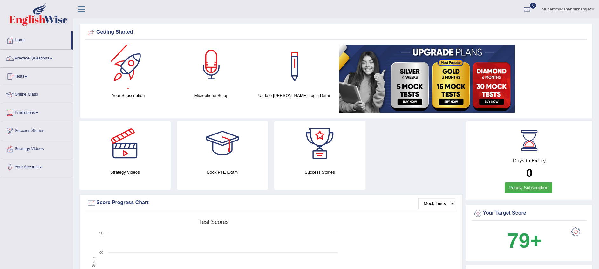 Image resolution: width=599 pixels, height=269 pixels. What do you see at coordinates (37, 148) in the screenshot?
I see `a: Strategy Videos` at bounding box center [37, 148].